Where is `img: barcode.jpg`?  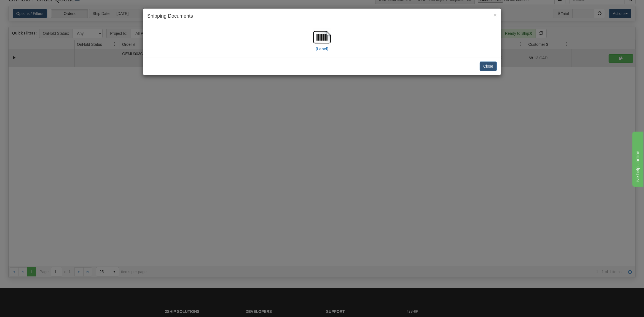 img: barcode.jpg is located at coordinates (322, 37).